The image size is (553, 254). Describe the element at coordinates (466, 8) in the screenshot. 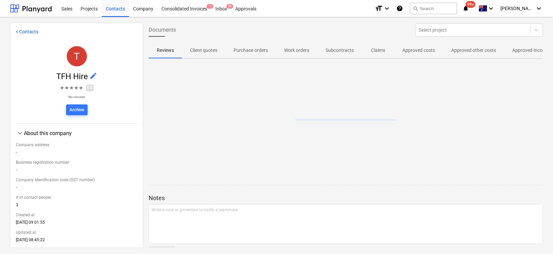

I see `i: notifications` at that location.